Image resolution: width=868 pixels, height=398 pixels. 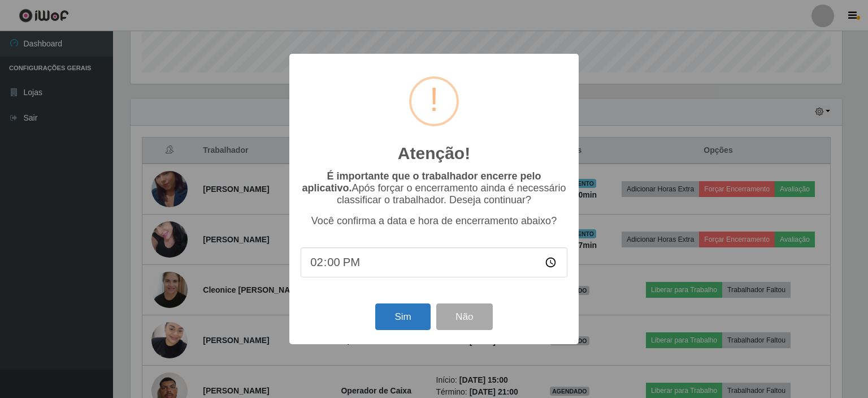 I want to click on button: Não, so click(x=464, y=316).